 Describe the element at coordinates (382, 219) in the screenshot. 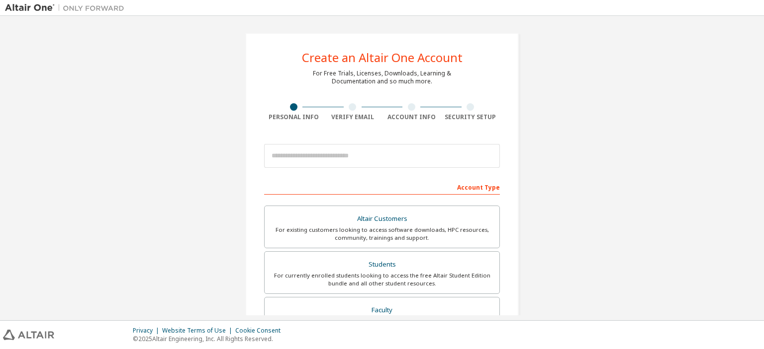

I see `div: Altair Customers` at that location.